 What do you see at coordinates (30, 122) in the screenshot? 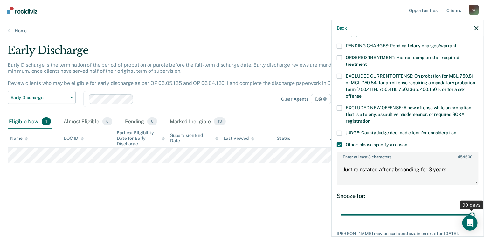
I see `div: Eligible Now` at bounding box center [30, 122].